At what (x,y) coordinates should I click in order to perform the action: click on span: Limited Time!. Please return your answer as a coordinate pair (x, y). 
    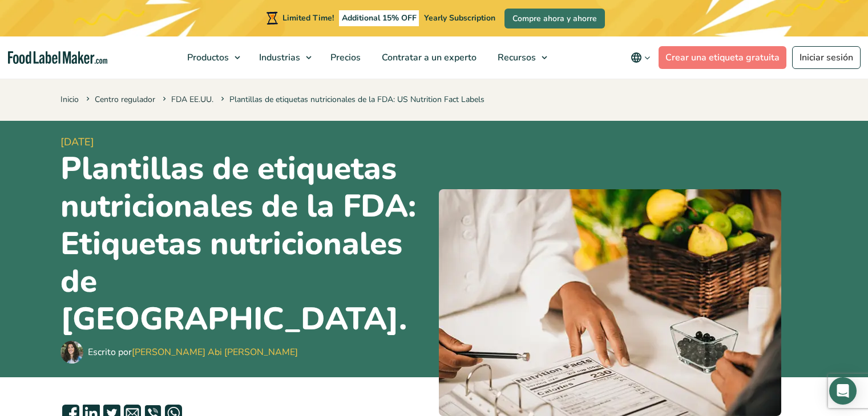
    Looking at the image, I should click on (308, 17).